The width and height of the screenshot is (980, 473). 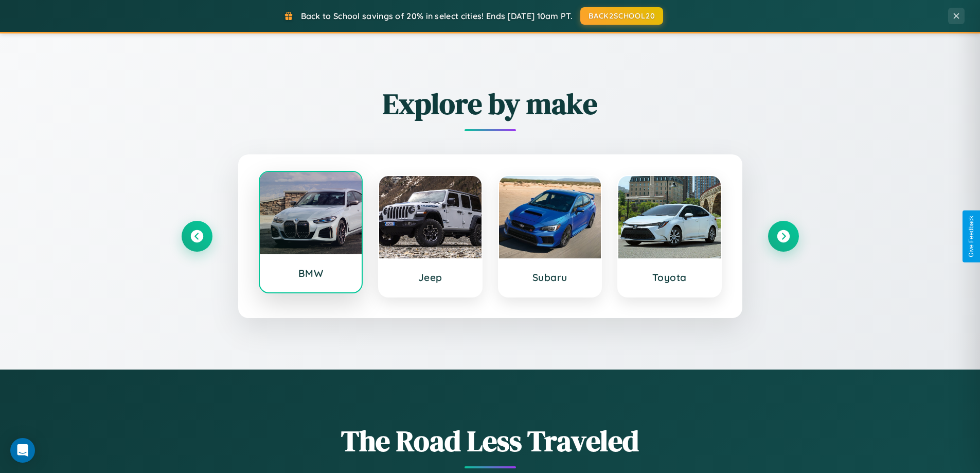 What do you see at coordinates (310, 274) in the screenshot?
I see `h3: BMW` at bounding box center [310, 274].